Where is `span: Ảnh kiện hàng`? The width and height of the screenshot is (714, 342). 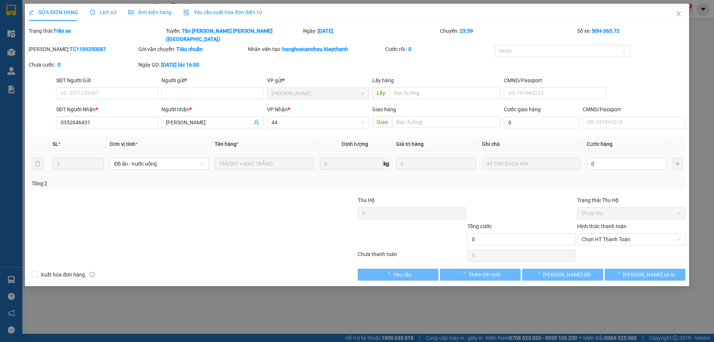
span: Ảnh kiện hàng is located at coordinates (150, 12).